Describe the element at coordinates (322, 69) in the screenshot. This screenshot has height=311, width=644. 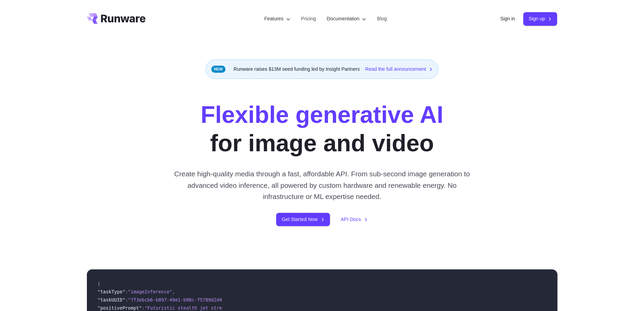
I see `div: Runware raises $13M seed funding led by Insight Partners` at that location.